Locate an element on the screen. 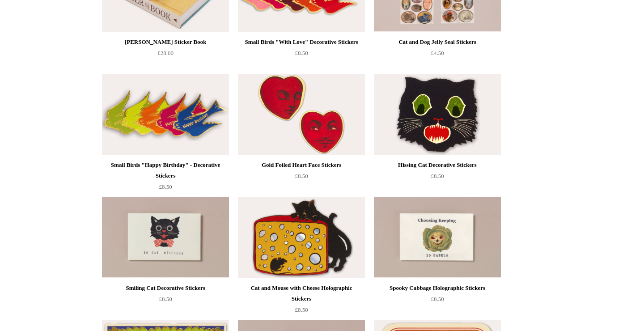 The height and width of the screenshot is (331, 644). img: Spooky Cabbage Holographic Stickers is located at coordinates (438, 237).